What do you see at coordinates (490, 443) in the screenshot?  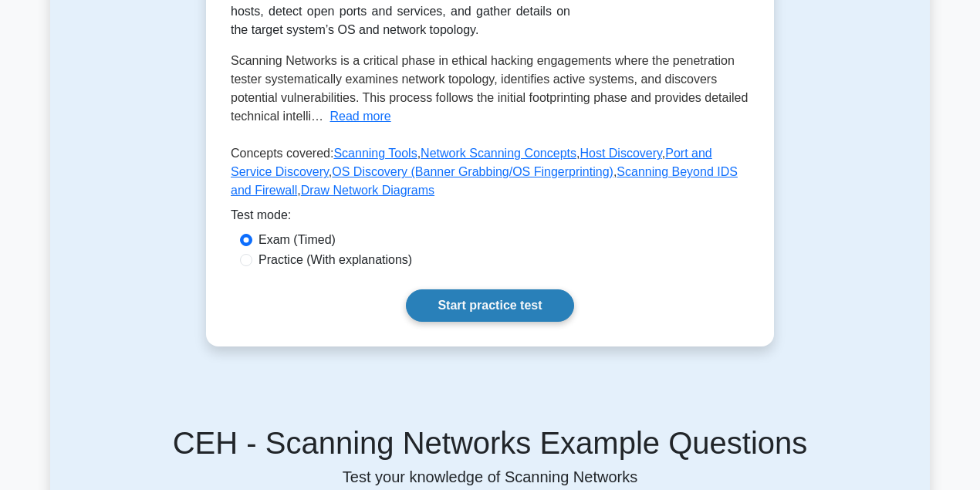 I see `h5: CEH - Scanning Networks Example Questions` at bounding box center [490, 443].